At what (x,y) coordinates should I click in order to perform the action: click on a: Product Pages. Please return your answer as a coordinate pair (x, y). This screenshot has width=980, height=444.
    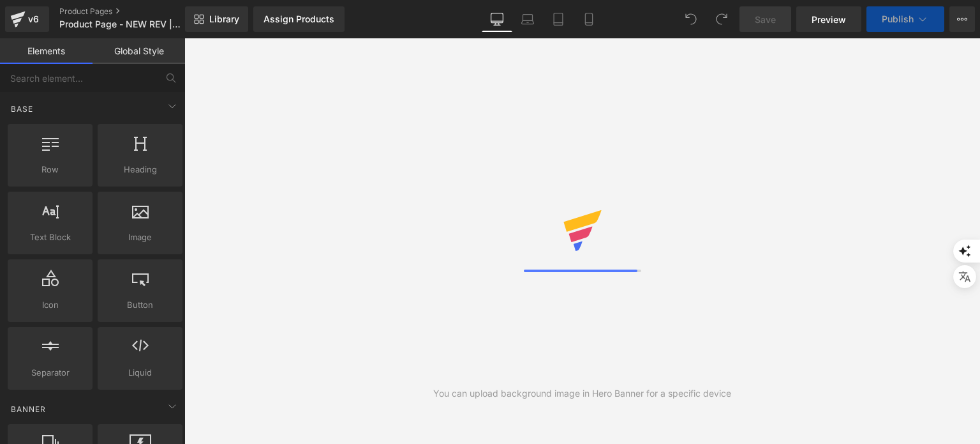
    Looking at the image, I should click on (133, 11).